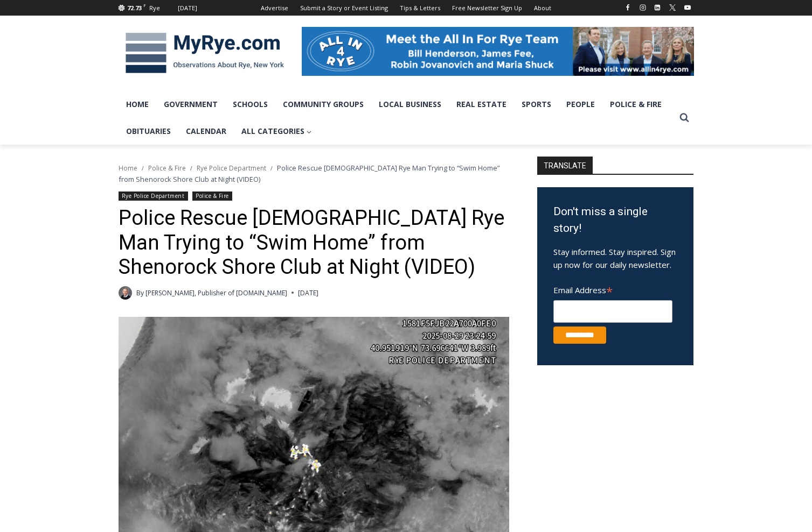  Describe the element at coordinates (642, 7) in the screenshot. I see `a: Instagram` at that location.